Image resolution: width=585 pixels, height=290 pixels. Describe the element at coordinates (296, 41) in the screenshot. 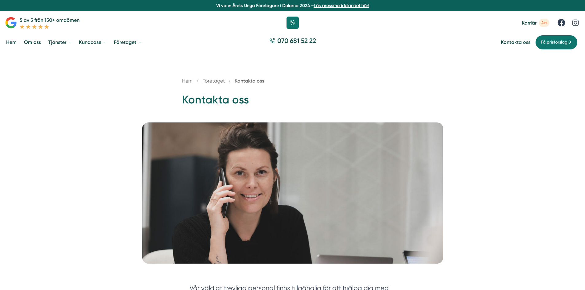

I see `span: 070 681 52 22` at that location.